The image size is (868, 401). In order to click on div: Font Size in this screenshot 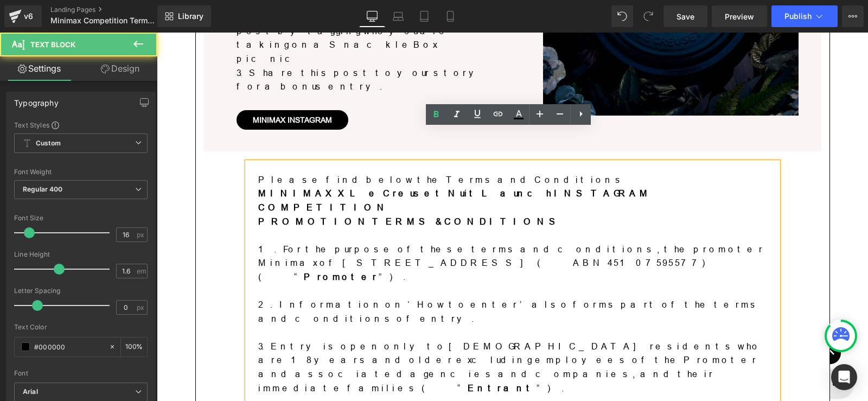, I will do `click(81, 218)`.